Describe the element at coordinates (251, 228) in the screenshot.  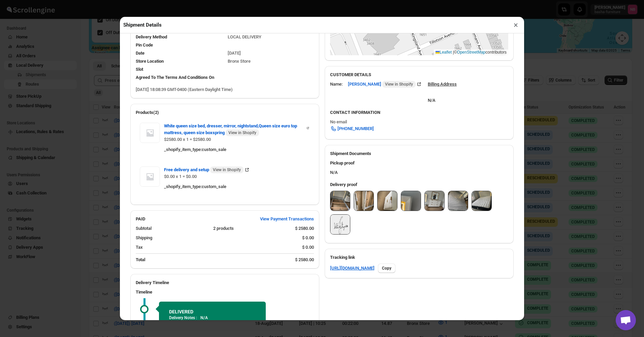
I see `div: 2 products` at that location.